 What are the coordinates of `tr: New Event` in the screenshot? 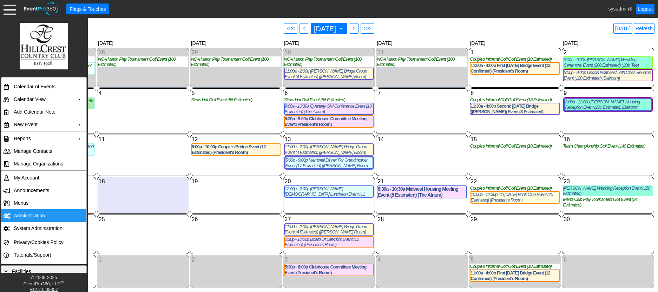 It's located at (44, 125).